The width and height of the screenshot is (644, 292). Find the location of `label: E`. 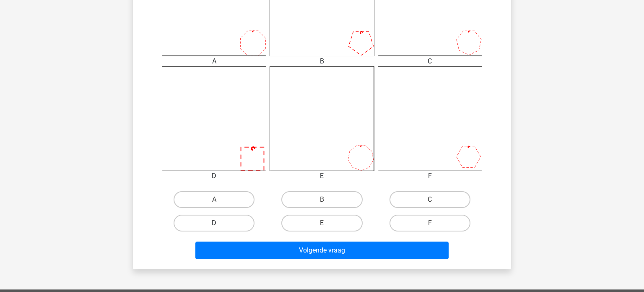

label: E is located at coordinates (322, 223).